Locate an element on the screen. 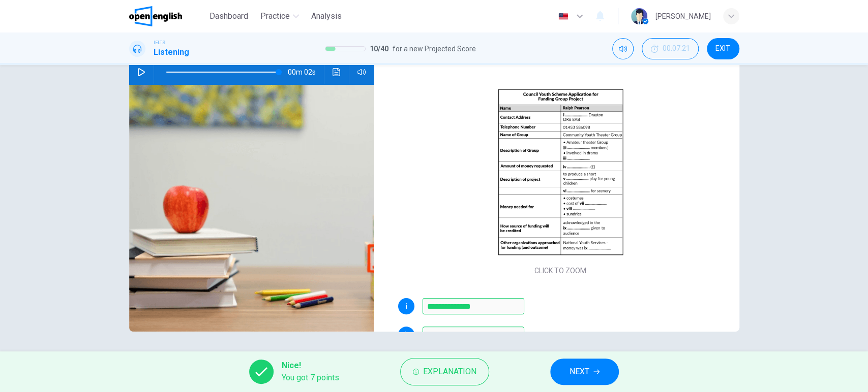 This screenshot has height=392, width=868. span: 00m 02s is located at coordinates (306, 72).